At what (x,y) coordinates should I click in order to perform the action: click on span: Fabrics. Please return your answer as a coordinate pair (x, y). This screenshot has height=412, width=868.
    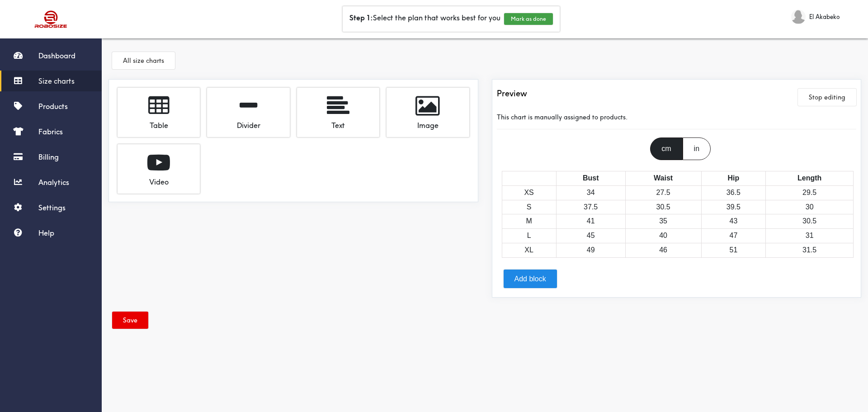
    Looking at the image, I should click on (51, 131).